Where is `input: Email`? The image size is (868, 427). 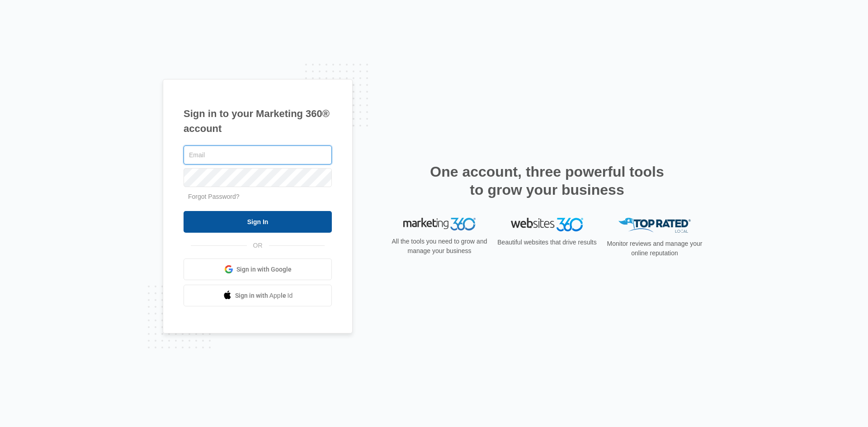 input: Email is located at coordinates (258, 155).